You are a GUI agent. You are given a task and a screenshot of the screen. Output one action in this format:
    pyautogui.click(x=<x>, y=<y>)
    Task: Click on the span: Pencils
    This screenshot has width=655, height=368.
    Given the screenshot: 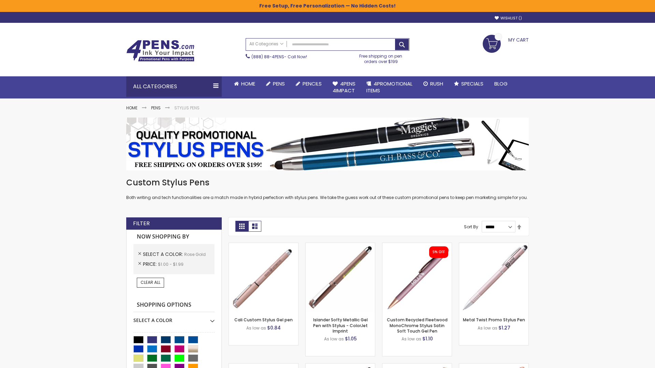 What is the action you would take?
    pyautogui.click(x=312, y=84)
    